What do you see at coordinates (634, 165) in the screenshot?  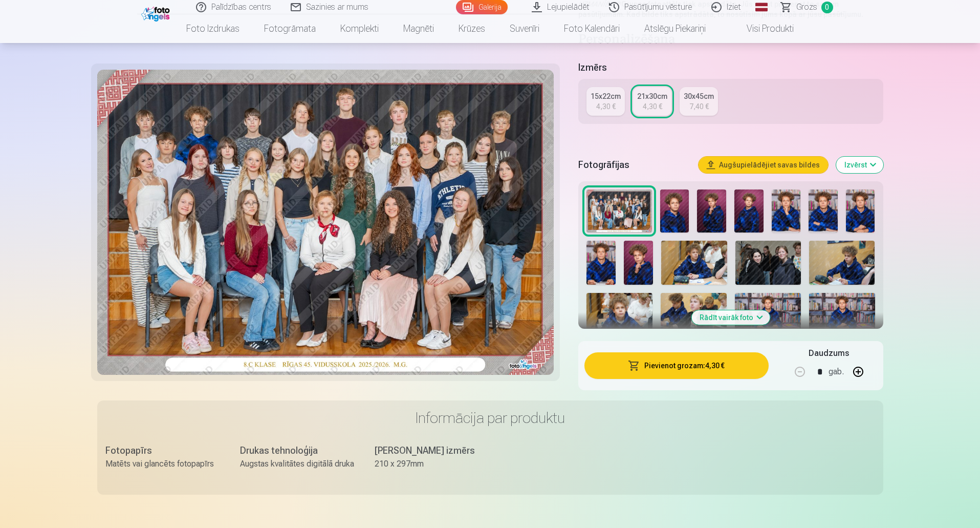 I see `h5: Fotogrāfijas` at bounding box center [634, 165].